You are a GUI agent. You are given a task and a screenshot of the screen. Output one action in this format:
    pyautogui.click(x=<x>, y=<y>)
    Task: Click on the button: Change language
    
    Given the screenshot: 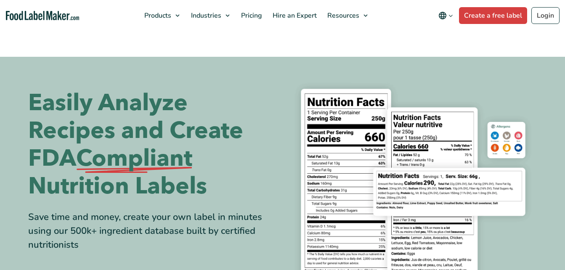 What is the action you would take?
    pyautogui.click(x=445, y=16)
    